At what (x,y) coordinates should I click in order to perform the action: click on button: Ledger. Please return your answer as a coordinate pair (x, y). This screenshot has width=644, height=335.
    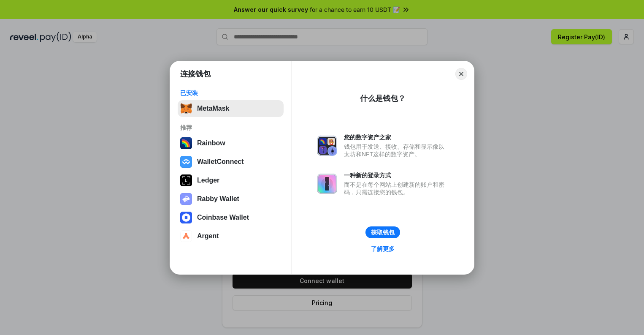
    Looking at the image, I should click on (231, 180).